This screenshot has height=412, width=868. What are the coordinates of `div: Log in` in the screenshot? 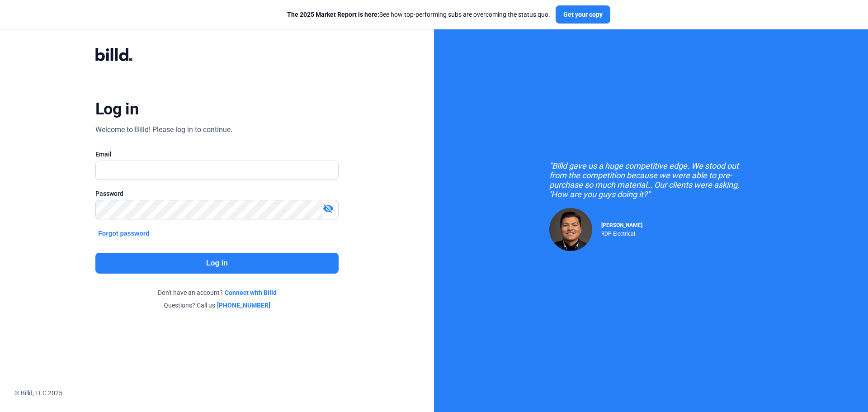 It's located at (117, 109).